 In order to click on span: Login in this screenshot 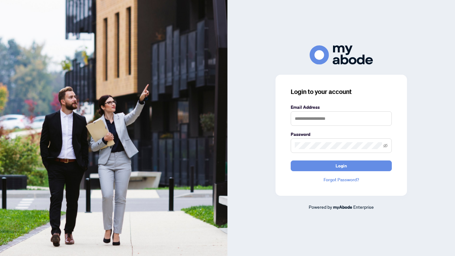, I will do `click(341, 166)`.